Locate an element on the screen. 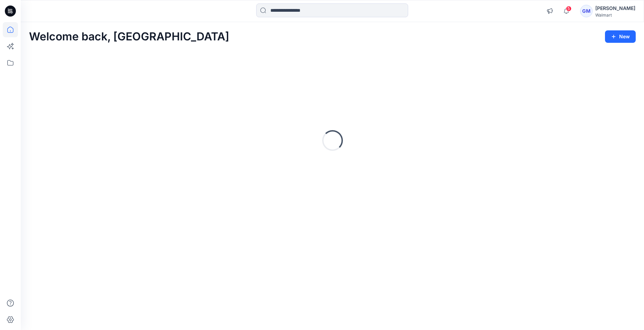 The width and height of the screenshot is (644, 330). div: Walmart is located at coordinates (616, 15).